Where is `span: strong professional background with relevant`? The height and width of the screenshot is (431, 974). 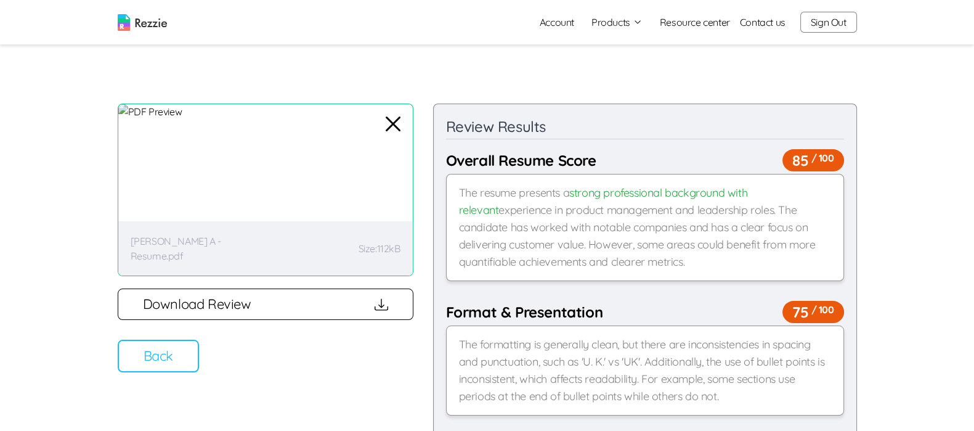
span: strong professional background with relevant is located at coordinates (603, 201).